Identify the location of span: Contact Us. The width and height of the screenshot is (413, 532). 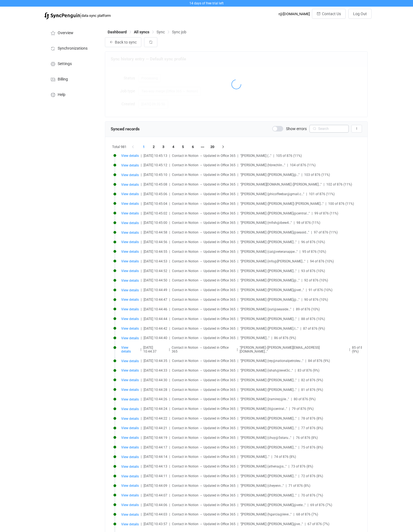
(331, 14).